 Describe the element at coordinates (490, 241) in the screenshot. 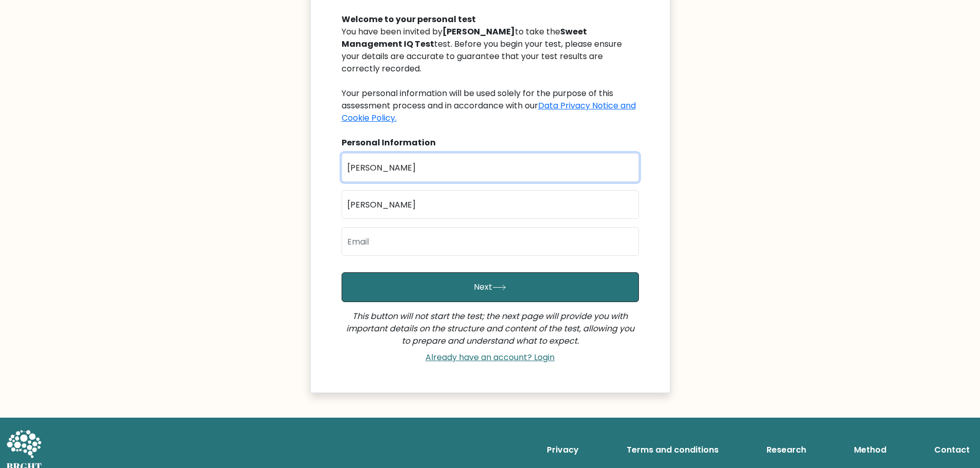

I see `input: Email` at that location.